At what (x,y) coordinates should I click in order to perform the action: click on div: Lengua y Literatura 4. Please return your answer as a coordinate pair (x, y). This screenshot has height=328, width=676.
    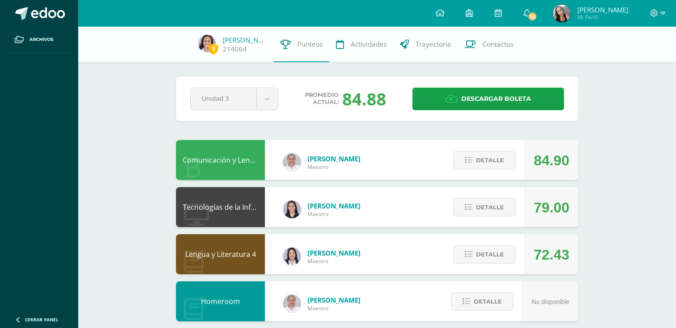
    Looking at the image, I should click on (220, 254).